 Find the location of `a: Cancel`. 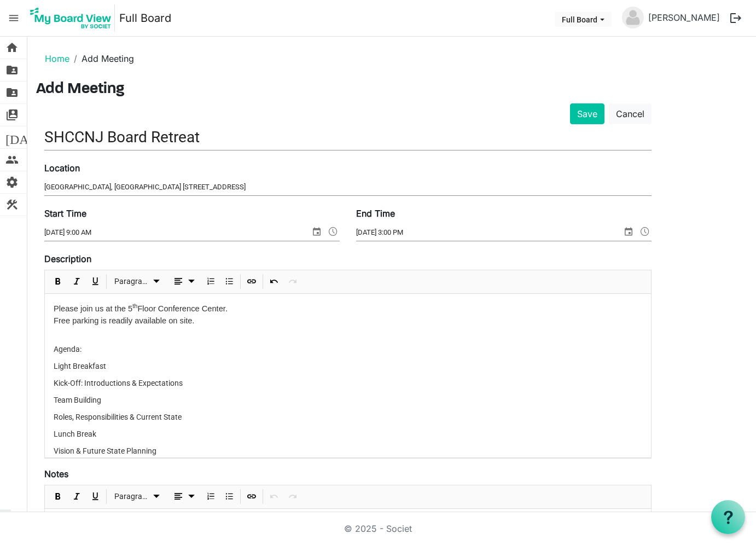

a: Cancel is located at coordinates (630, 114).